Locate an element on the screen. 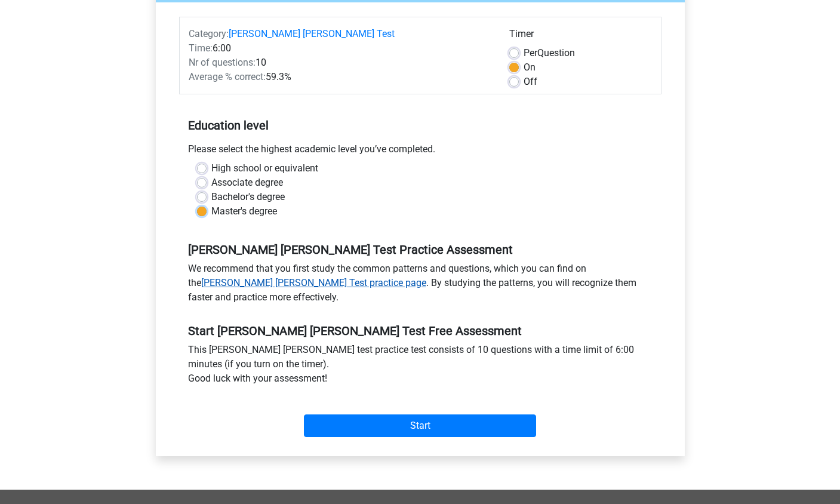  label: High school or equivalent is located at coordinates (265, 168).